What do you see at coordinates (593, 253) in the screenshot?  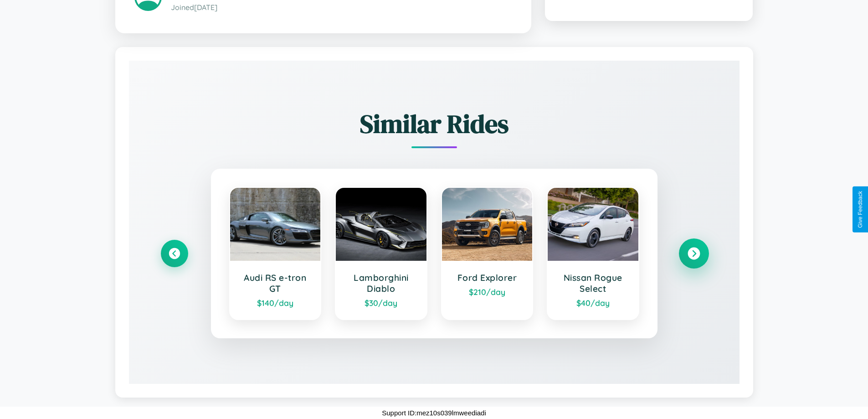 I see `a: Nissan Rogue Select$40/day` at bounding box center [593, 253].